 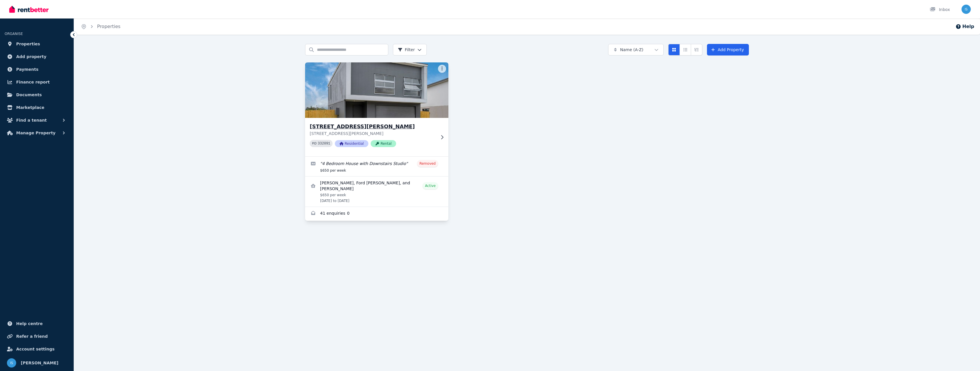 I want to click on span: Add property, so click(x=31, y=56).